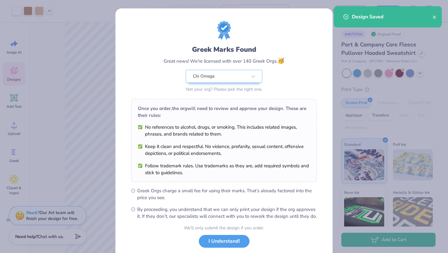 The height and width of the screenshot is (253, 448). What do you see at coordinates (435, 17) in the screenshot?
I see `button: close` at bounding box center [435, 17].